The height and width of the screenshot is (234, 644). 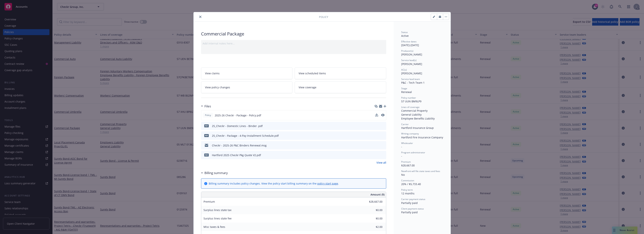 I want to click on div: Add internal notes here..., so click(x=293, y=43).